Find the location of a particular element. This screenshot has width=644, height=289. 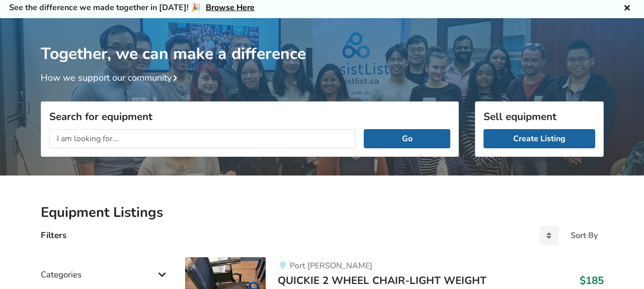

button: Go is located at coordinates (407, 139).